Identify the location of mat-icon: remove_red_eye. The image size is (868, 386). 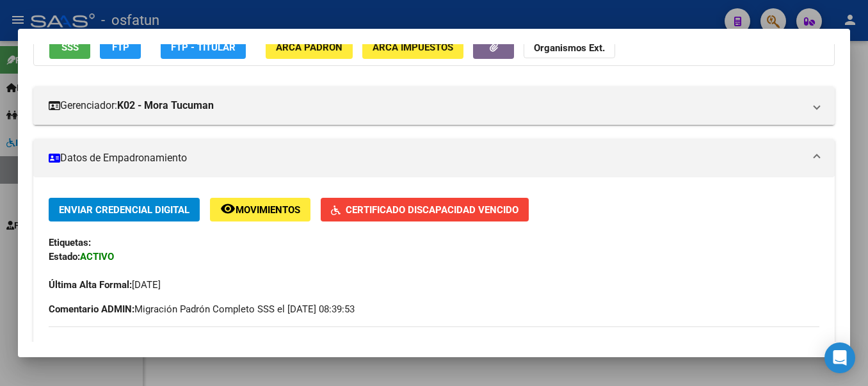
(228, 209).